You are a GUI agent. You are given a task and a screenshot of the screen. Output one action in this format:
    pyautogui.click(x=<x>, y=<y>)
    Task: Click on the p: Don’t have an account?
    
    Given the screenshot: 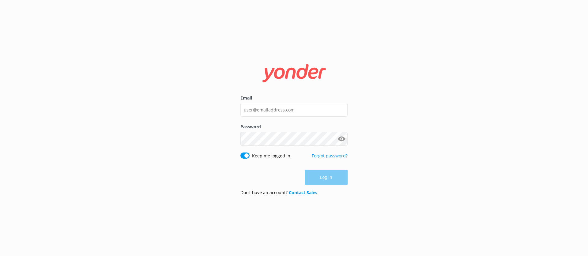 What is the action you would take?
    pyautogui.click(x=279, y=193)
    